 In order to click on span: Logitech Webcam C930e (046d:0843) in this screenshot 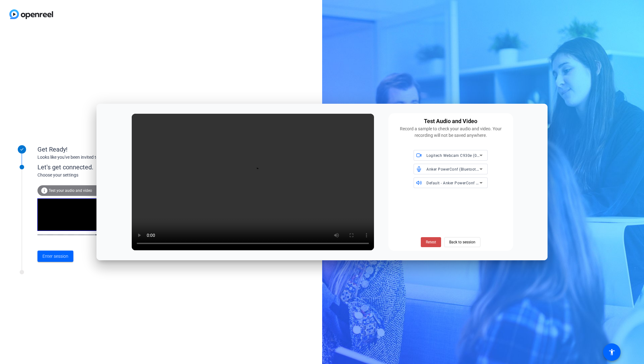, I will do `click(461, 155)`.